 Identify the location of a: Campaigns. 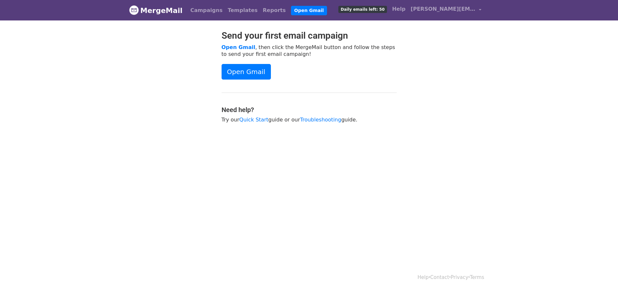
(206, 10).